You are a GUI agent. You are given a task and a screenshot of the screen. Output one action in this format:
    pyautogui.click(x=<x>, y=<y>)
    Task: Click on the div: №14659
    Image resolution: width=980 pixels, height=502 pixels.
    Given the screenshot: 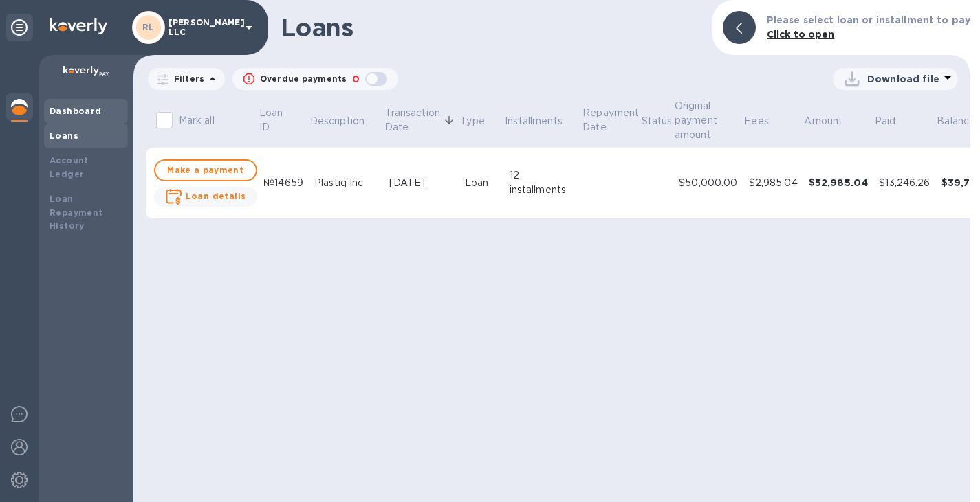 What is the action you would take?
    pyautogui.click(x=283, y=183)
    